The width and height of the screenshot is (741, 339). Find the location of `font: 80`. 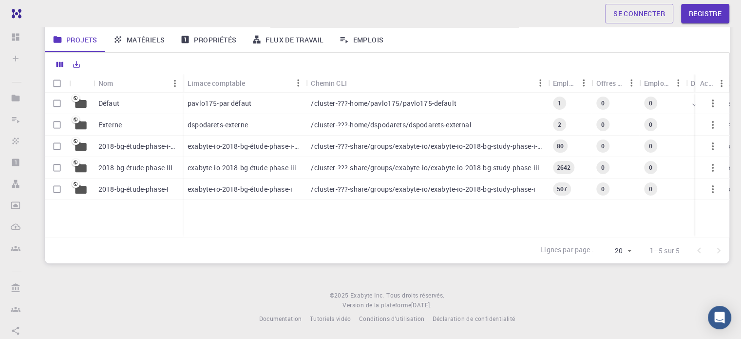

font: 80 is located at coordinates (560, 146).